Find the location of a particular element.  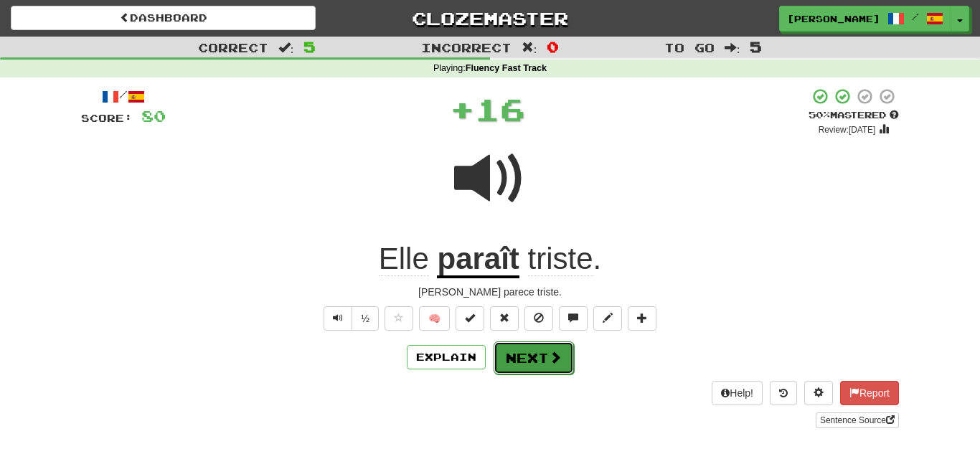

button: Favorite sentence (alt+f) is located at coordinates (399, 318).